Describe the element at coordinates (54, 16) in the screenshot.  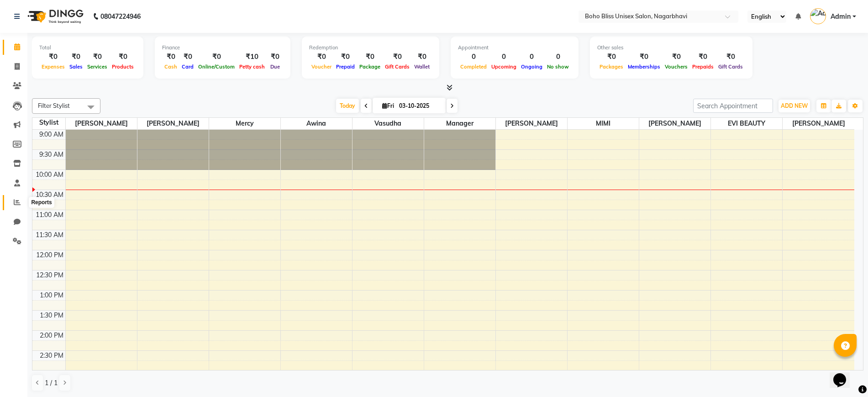
I see `img: logo` at that location.